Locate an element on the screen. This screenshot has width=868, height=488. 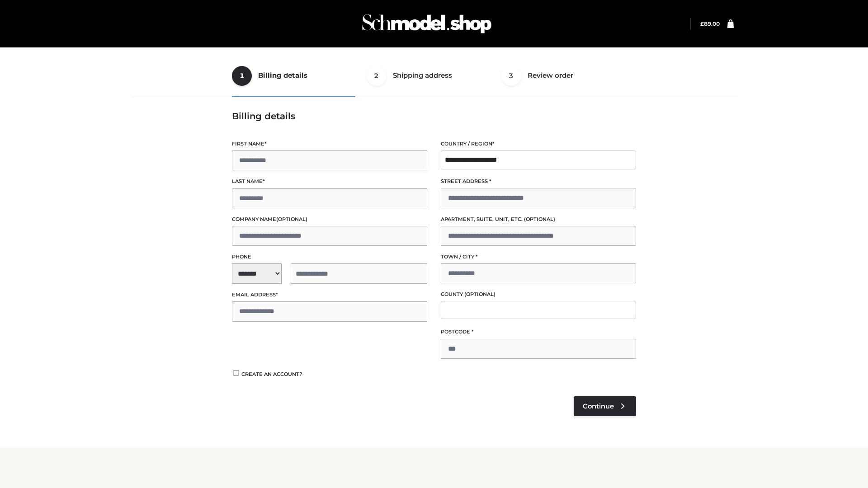
span: Create an account? is located at coordinates (272, 374).